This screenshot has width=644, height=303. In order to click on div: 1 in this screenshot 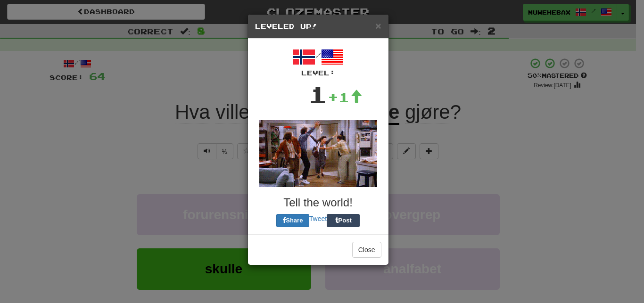, I will do `click(318, 94)`.